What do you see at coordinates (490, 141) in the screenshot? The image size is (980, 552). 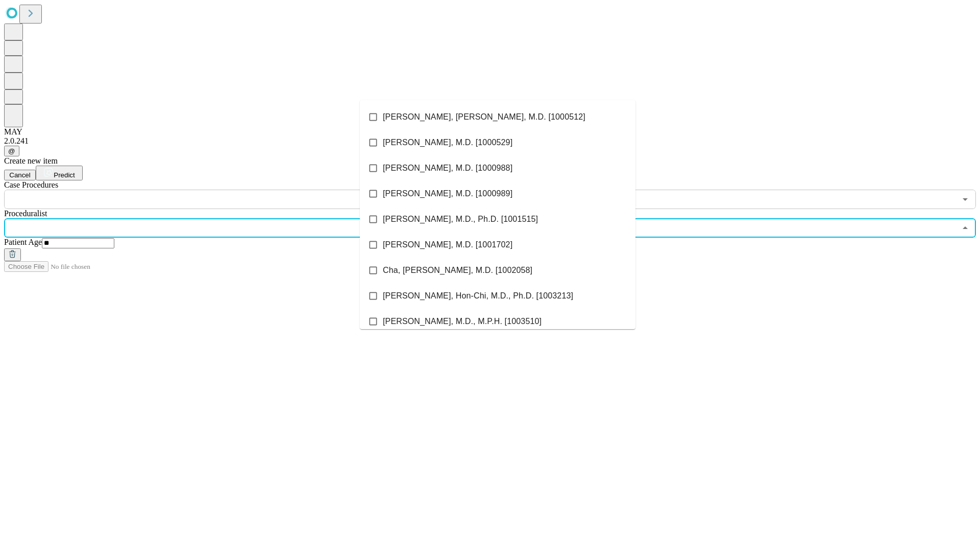 I see `div: 2.0.241` at bounding box center [490, 141].